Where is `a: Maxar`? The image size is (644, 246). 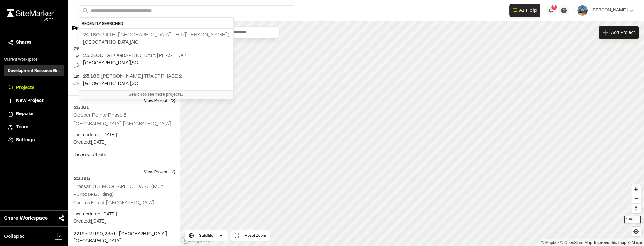
a: Maxar is located at coordinates (635, 243).